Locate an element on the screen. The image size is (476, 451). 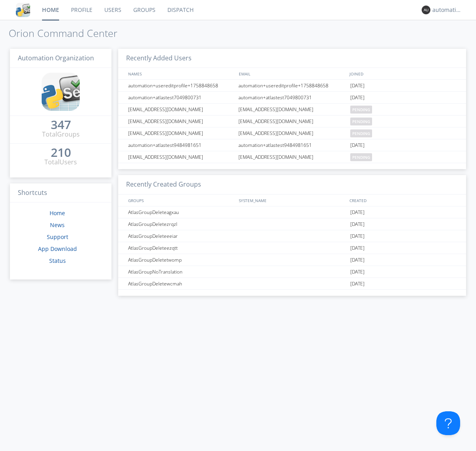
div: CREATED is located at coordinates (403, 200).